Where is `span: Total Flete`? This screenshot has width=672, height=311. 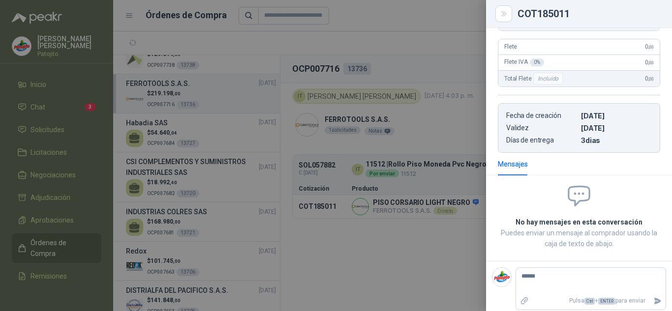 span: Total Flete is located at coordinates (534, 79).